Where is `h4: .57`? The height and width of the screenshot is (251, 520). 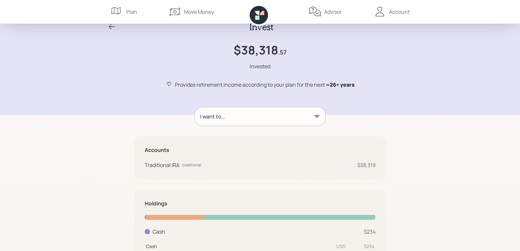 h4: .57 is located at coordinates (282, 52).